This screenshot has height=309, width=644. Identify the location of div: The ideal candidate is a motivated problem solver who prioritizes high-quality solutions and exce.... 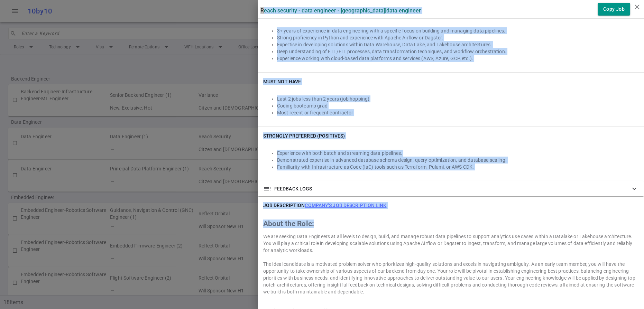
(450, 278).